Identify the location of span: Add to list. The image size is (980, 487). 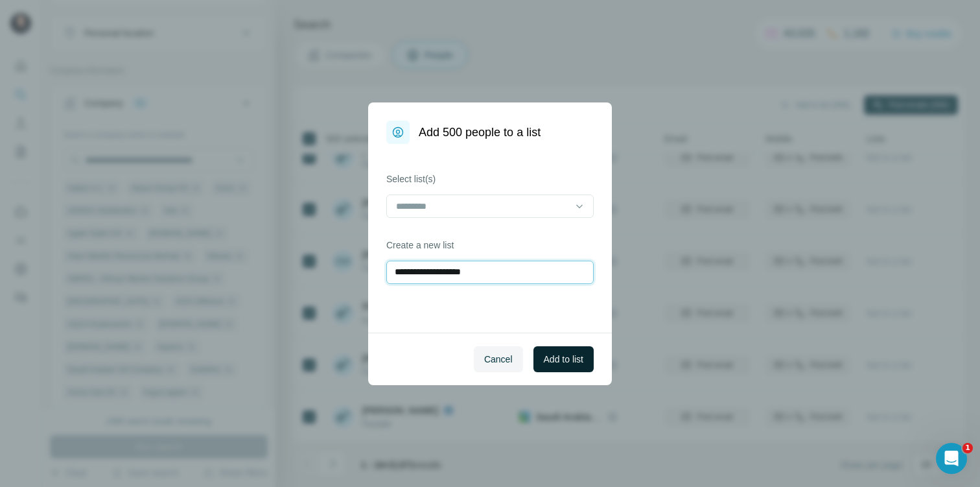
(563, 359).